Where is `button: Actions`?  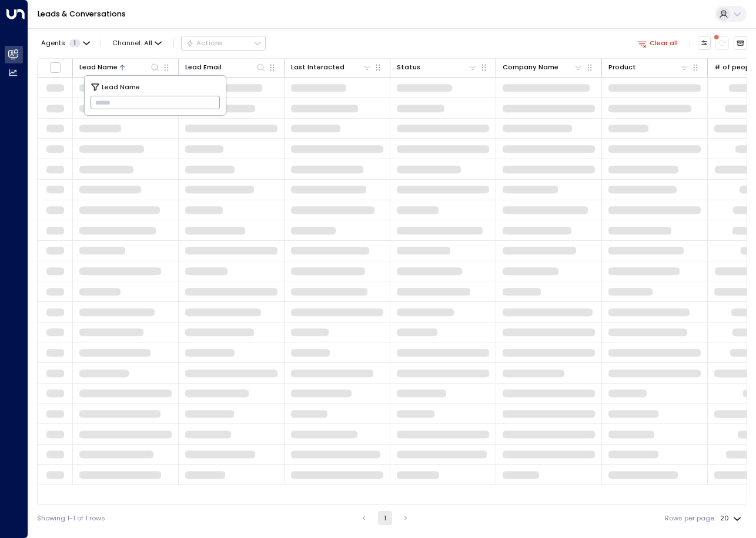
button: Actions is located at coordinates (224, 43).